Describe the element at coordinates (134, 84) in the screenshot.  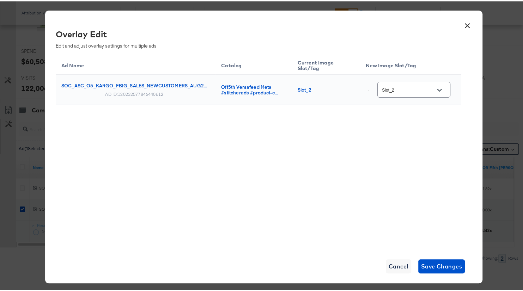
I see `div: SOC_ASC_O5_KARGO_FBIG_SALES_NEWCUSTOMERS_AUG2...` at that location.